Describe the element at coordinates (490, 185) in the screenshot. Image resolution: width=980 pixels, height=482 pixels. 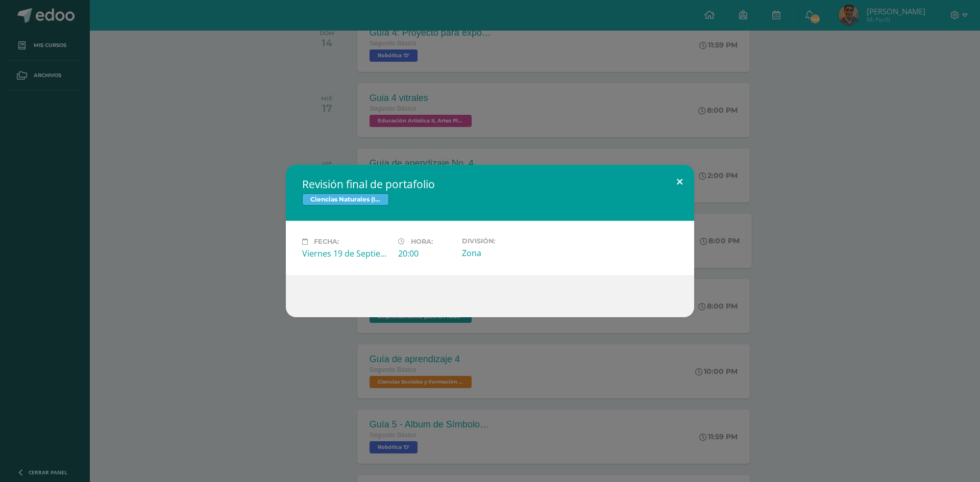
I see `h2: Revisión final de portafolio` at that location.